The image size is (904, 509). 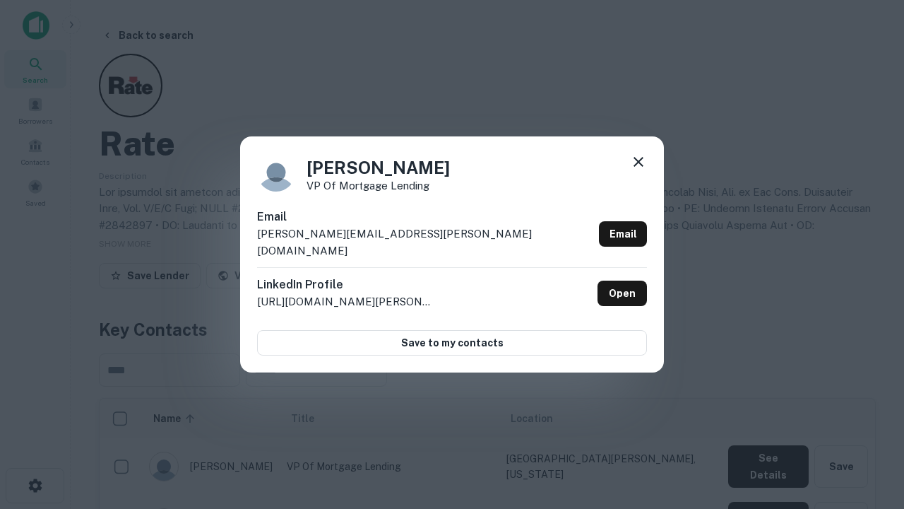 What do you see at coordinates (622, 293) in the screenshot?
I see `a: Open` at bounding box center [622, 293].